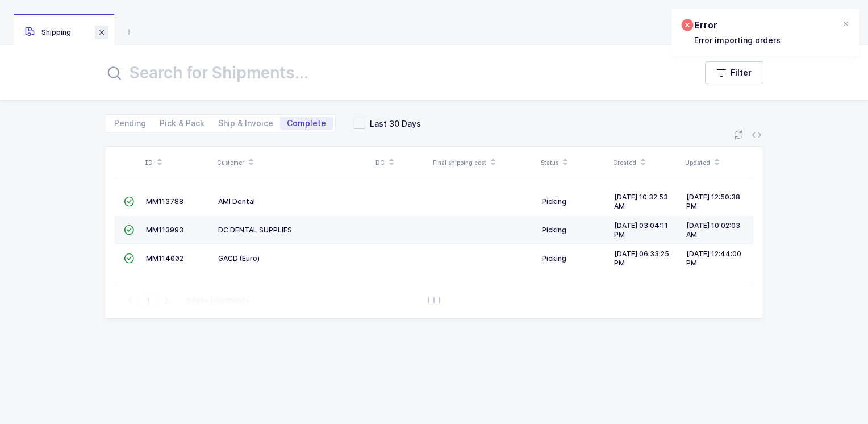 This screenshot has width=868, height=424. Describe the element at coordinates (738, 25) in the screenshot. I see `h2: Error` at that location.